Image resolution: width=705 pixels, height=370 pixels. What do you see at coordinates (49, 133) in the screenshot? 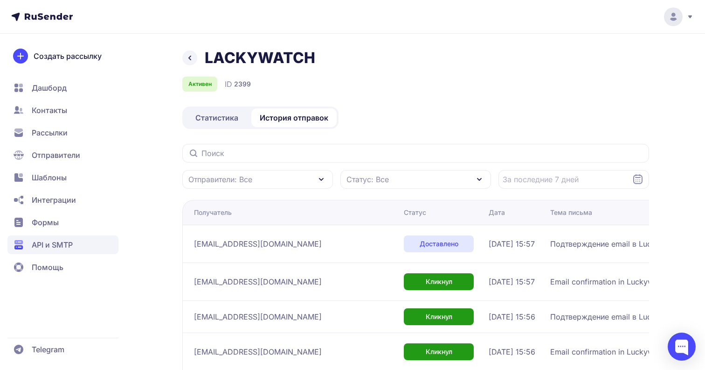
I see `span: Рассылки` at bounding box center [49, 133].